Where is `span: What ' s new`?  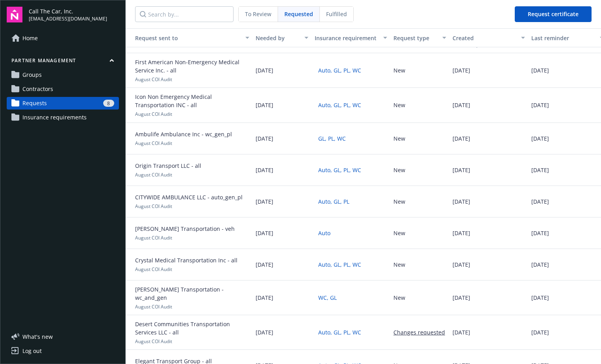
span: What ' s new is located at coordinates (37, 336).